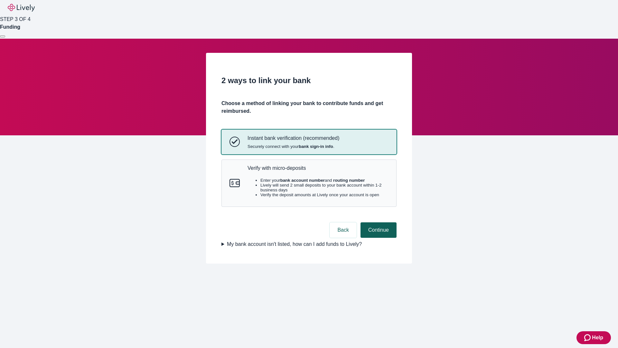  I want to click on strong: bank account number, so click(303, 180).